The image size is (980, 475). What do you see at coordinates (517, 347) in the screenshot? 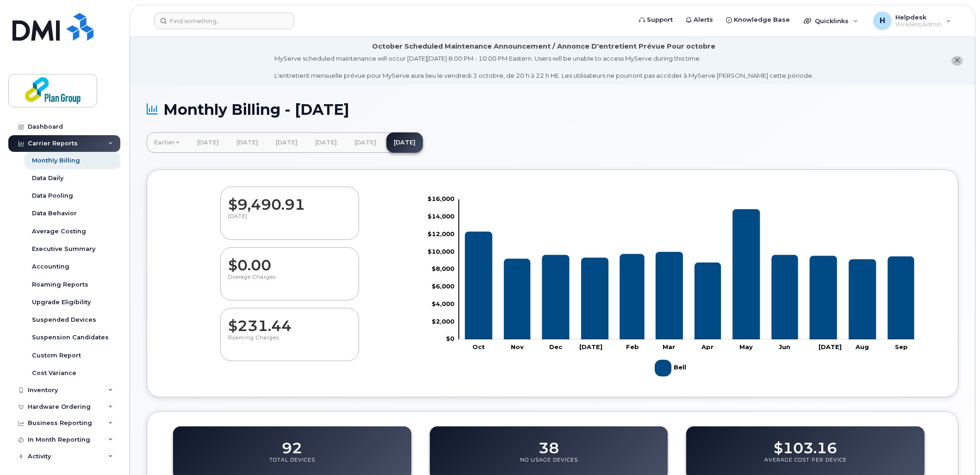
I see `tspan: Nov` at bounding box center [517, 347].